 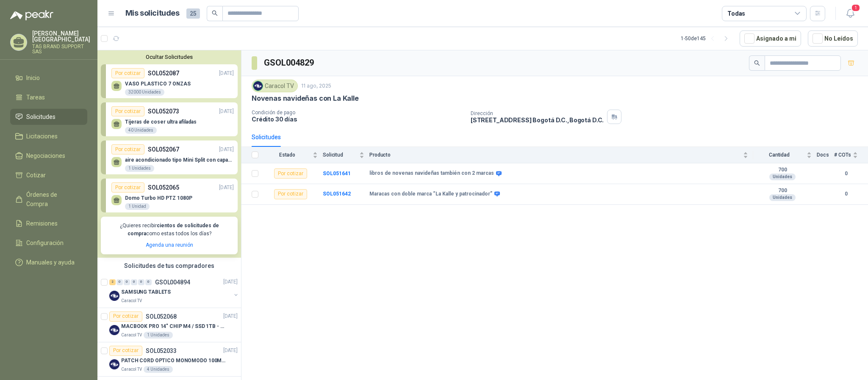 What do you see at coordinates (856, 7) in the screenshot?
I see `span: 1` at bounding box center [856, 7].